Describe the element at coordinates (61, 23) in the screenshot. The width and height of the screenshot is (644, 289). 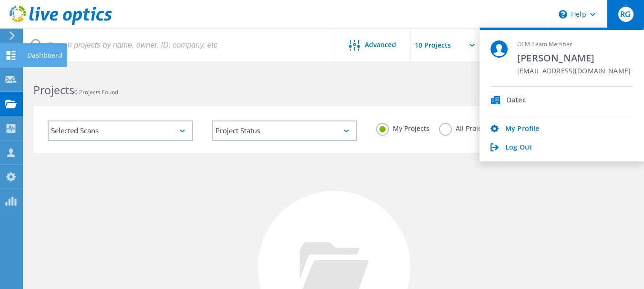
I see `a: Live Optics Dashboard` at that location.